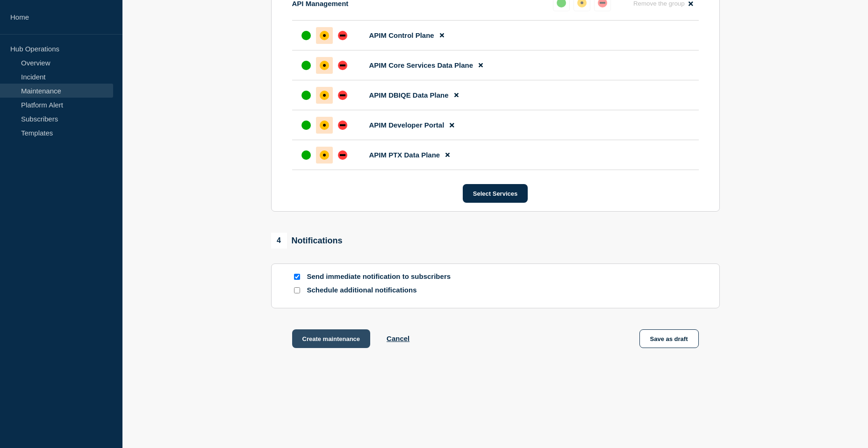 The image size is (868, 448). What do you see at coordinates (405, 154) in the screenshot?
I see `span: APIM PTX Data Plane` at bounding box center [405, 154].